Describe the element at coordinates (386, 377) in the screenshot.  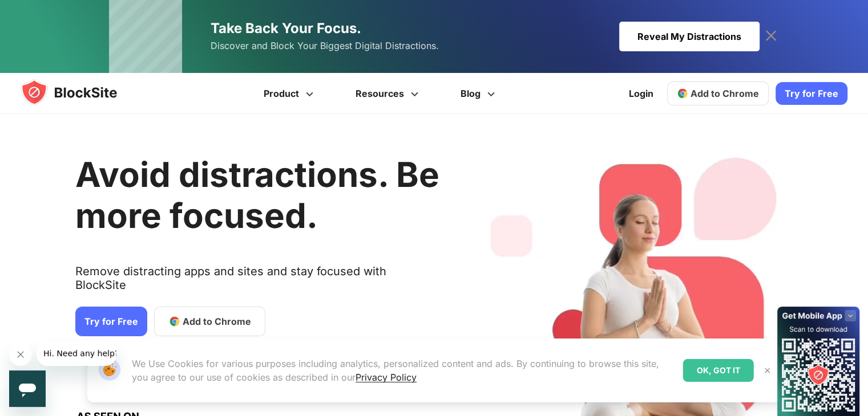
I see `a: Privacy Policy` at that location.